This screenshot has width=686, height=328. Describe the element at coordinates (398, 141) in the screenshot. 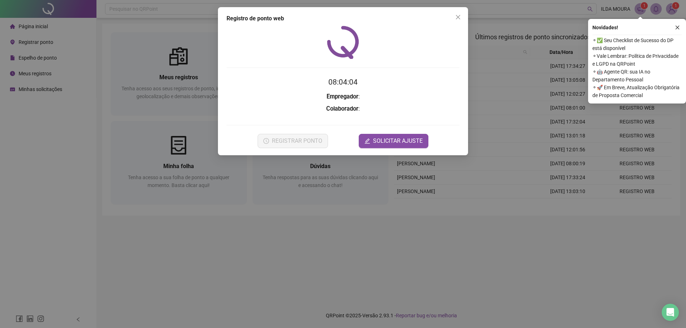

I see `span: SOLICITAR AJUSTE` at that location.